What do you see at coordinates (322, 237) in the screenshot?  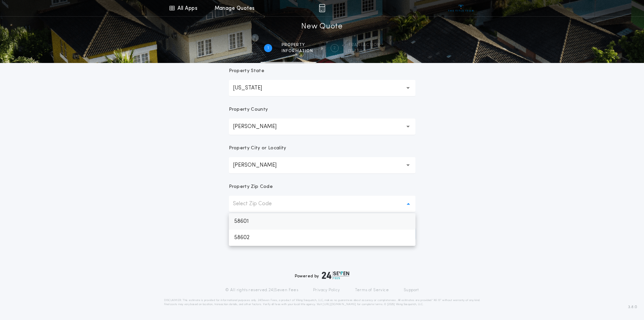 I see `p: 58602` at bounding box center [322, 237].